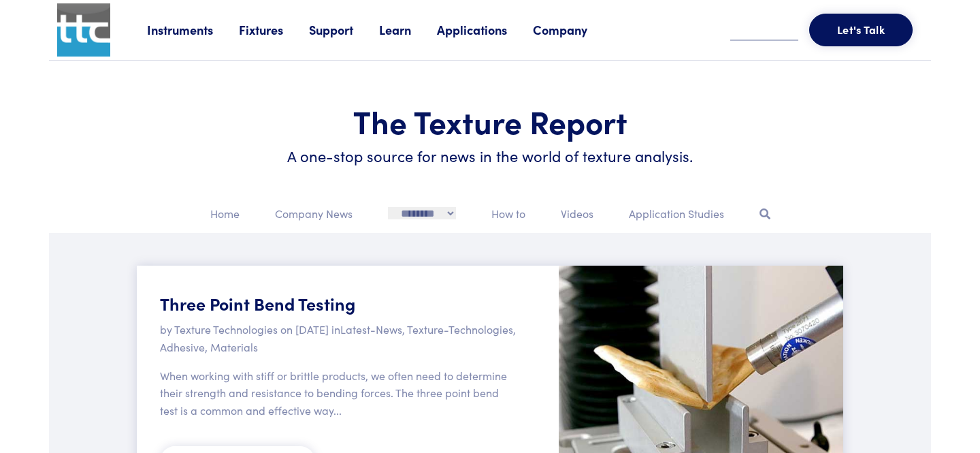  What do you see at coordinates (408, 30) in the screenshot?
I see `a: Learn` at bounding box center [408, 30].